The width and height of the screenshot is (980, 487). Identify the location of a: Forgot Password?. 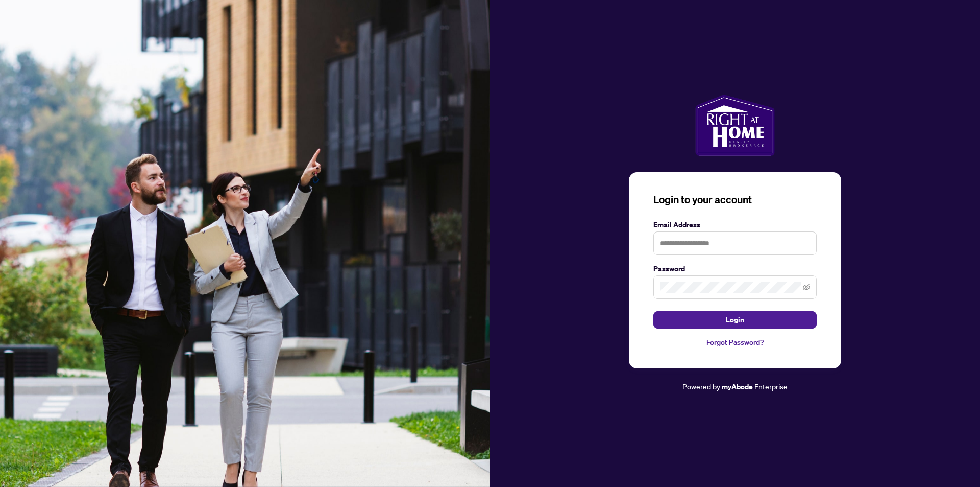
(735, 343).